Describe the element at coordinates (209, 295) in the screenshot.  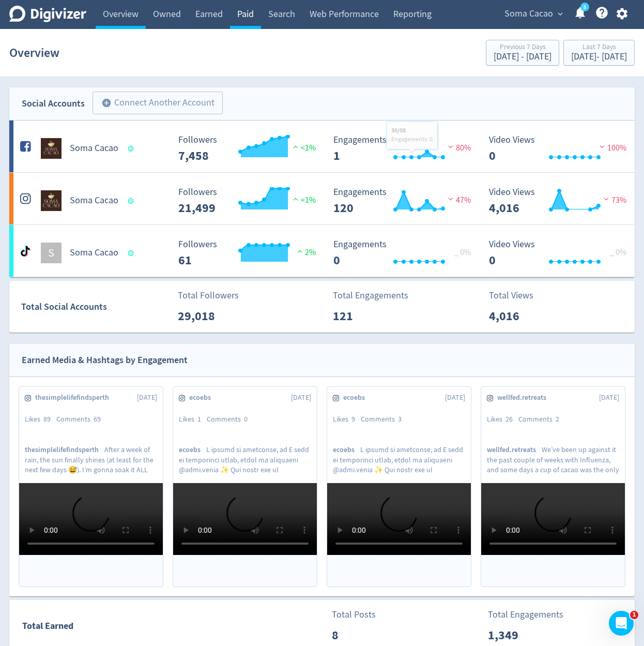
I see `p: Total Followers` at that location.